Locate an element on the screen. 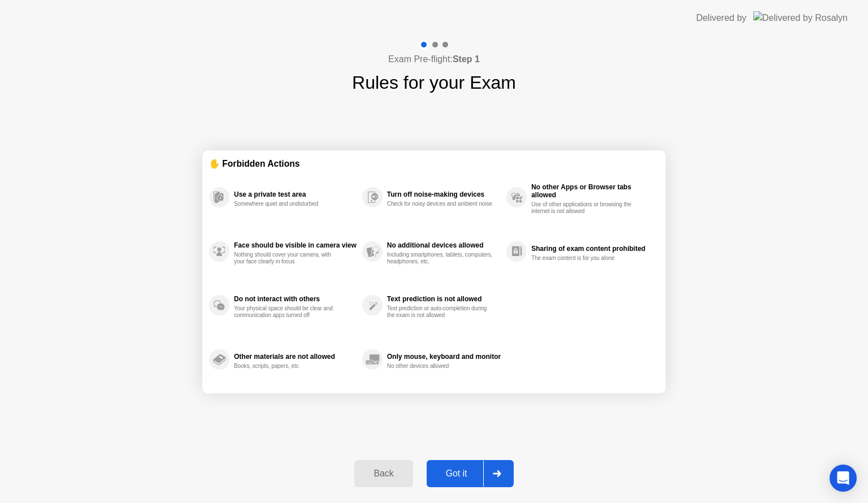  b: Step 1 is located at coordinates (466, 59).